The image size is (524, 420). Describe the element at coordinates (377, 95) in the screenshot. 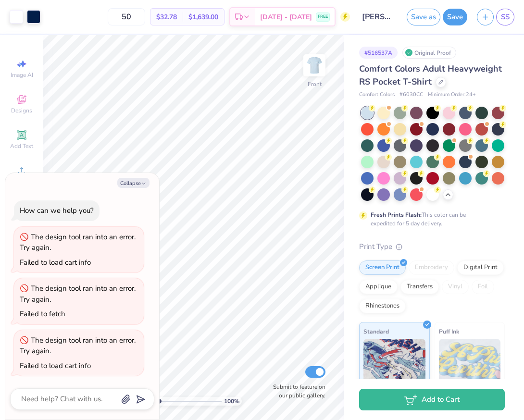

I see `span: Comfort Colors` at that location.